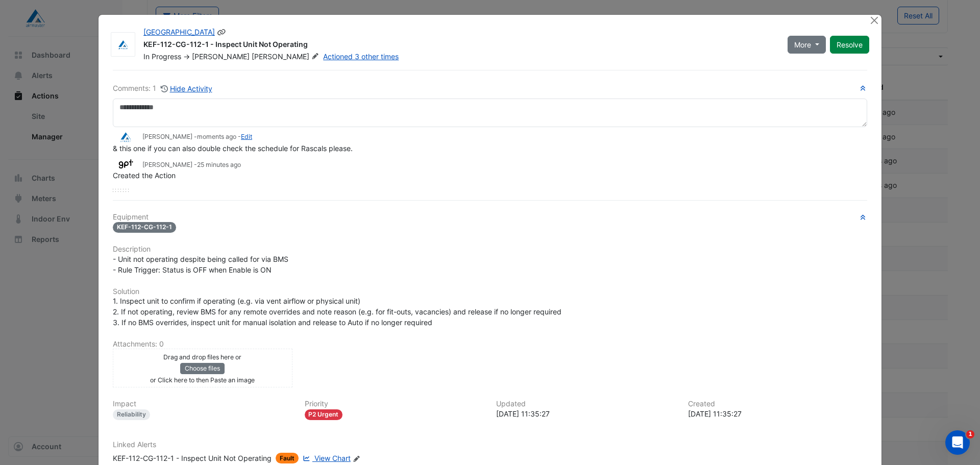  What do you see at coordinates (490, 249) in the screenshot?
I see `h6: Description` at bounding box center [490, 249].